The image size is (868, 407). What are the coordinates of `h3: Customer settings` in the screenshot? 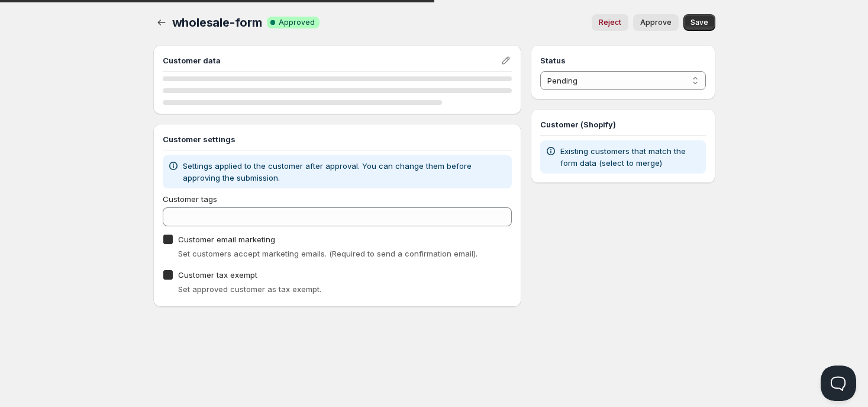 It's located at (337, 139).